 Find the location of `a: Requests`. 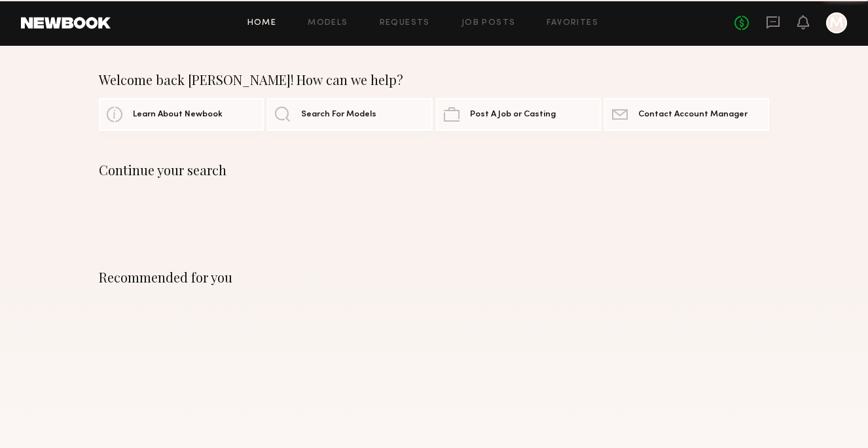

a: Requests is located at coordinates (405, 23).